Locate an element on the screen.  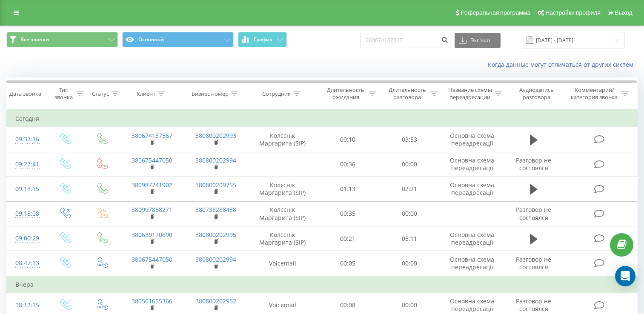
td: 05:11 is located at coordinates (409, 239).